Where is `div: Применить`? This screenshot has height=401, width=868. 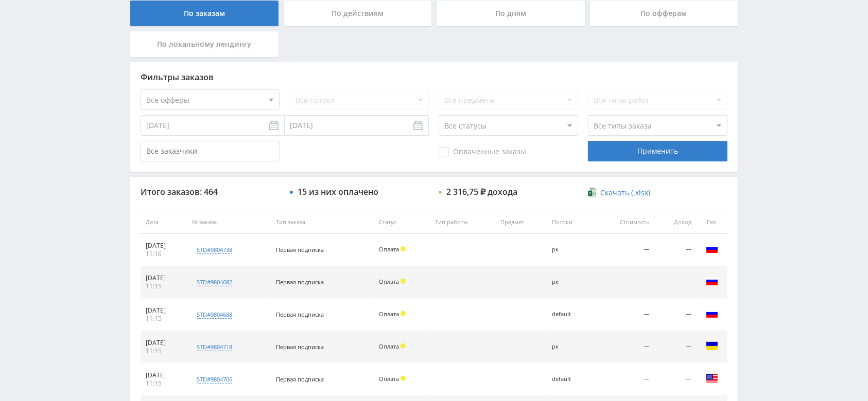
div: Применить is located at coordinates (657, 151).